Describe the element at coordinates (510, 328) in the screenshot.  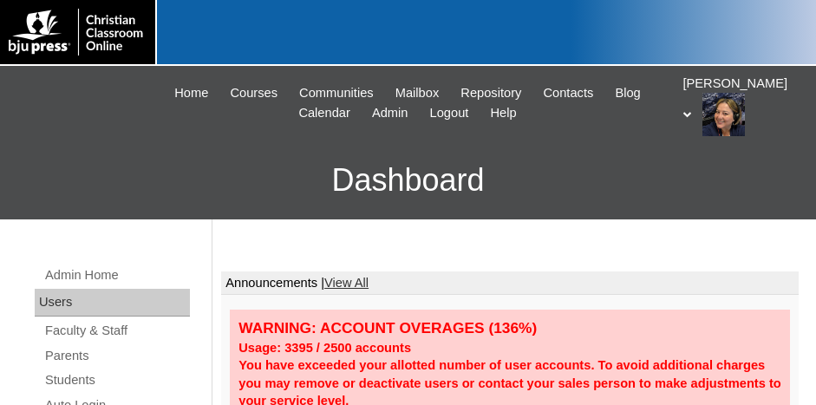
I see `div: WARNING: ACCOUNT OVERAGES (136%)` at that location.